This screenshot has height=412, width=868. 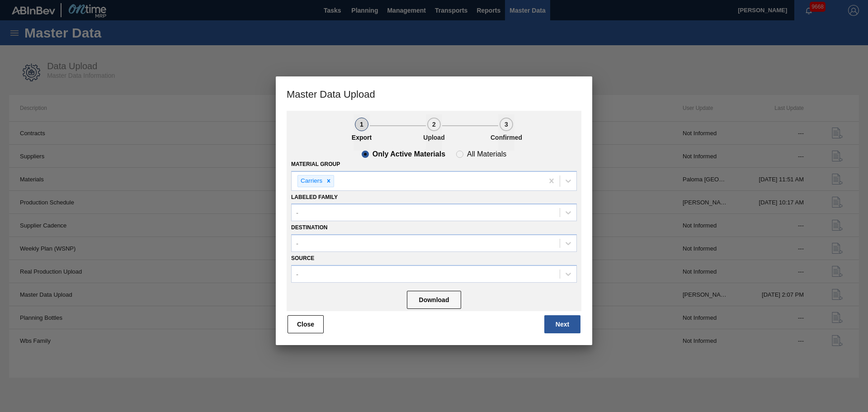 What do you see at coordinates (506, 132) in the screenshot?
I see `button: 3Confirmed` at bounding box center [506, 132].